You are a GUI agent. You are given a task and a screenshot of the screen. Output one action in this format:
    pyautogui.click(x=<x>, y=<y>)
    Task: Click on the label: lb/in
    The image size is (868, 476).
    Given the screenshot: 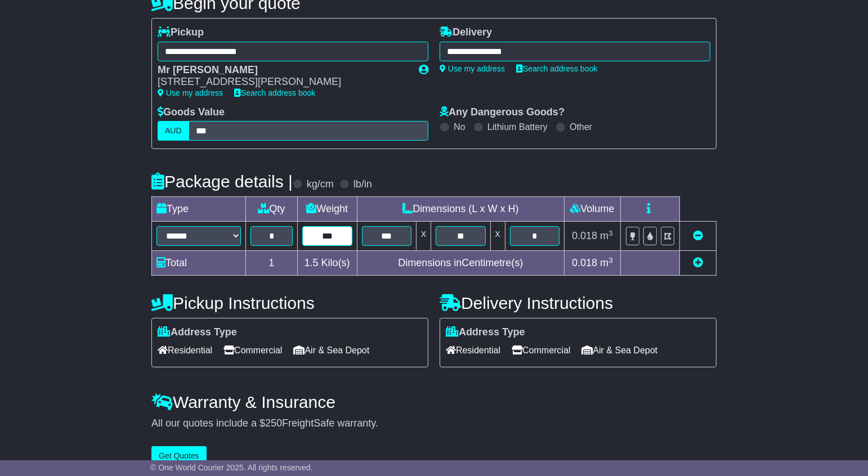 What is the action you would take?
    pyautogui.click(x=362, y=185)
    